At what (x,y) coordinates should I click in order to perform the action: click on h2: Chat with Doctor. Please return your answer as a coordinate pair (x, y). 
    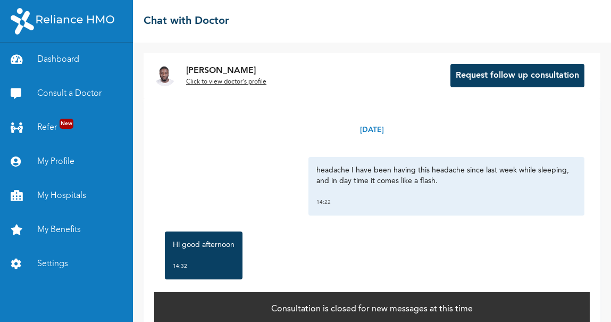
    Looking at the image, I should click on (186, 21).